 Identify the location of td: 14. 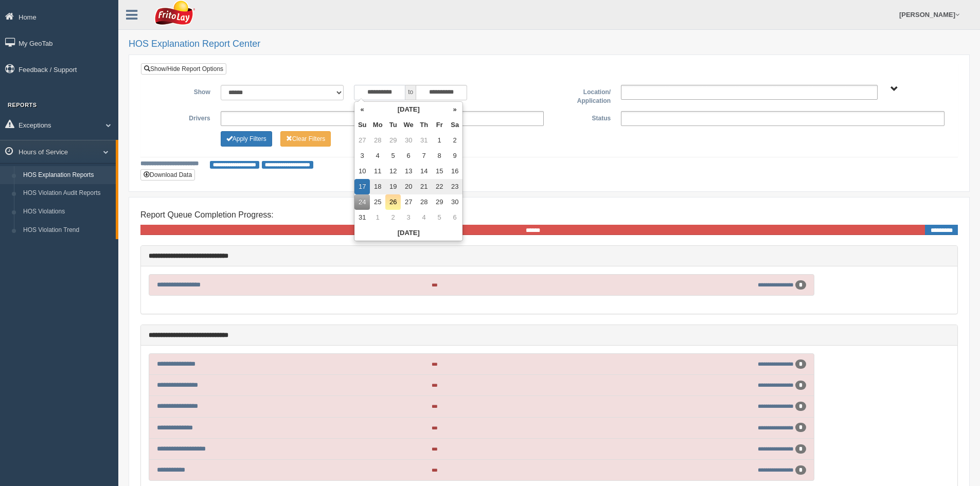
(424, 171).